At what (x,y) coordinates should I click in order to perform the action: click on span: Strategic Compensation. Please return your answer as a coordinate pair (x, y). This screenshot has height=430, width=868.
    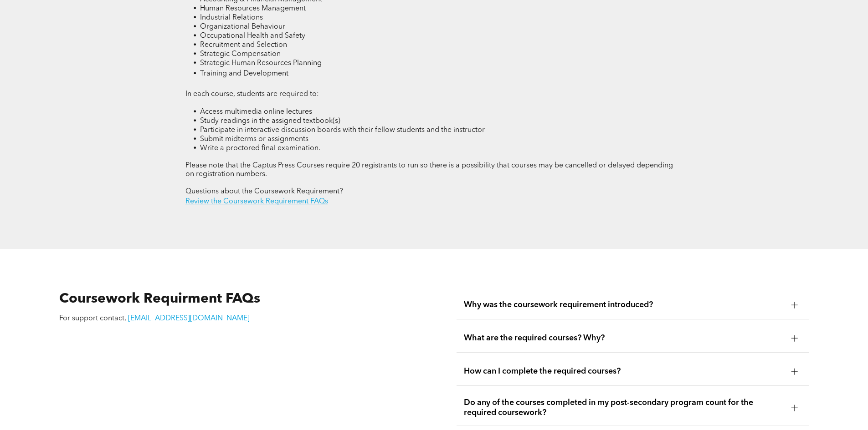
    Looking at the image, I should click on (240, 54).